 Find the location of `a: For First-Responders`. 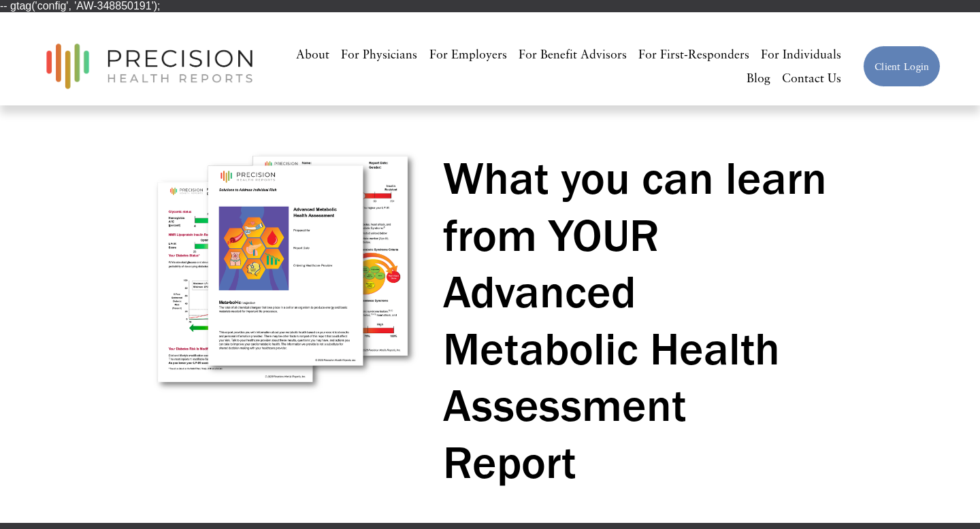

a: For First-Responders is located at coordinates (693, 54).